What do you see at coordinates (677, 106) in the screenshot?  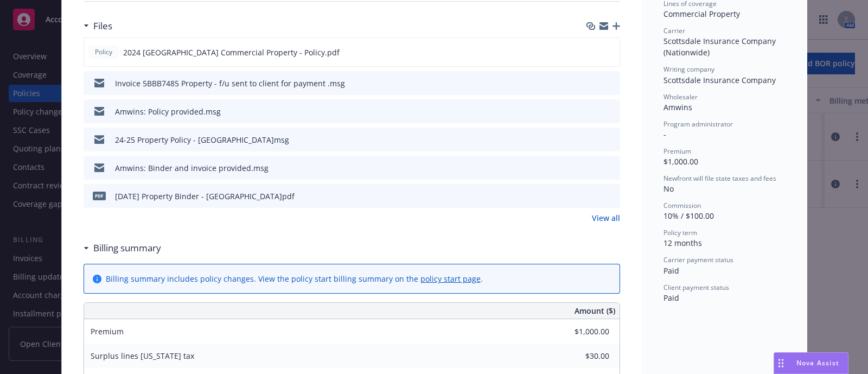 I see `span: Amwins` at bounding box center [677, 106].